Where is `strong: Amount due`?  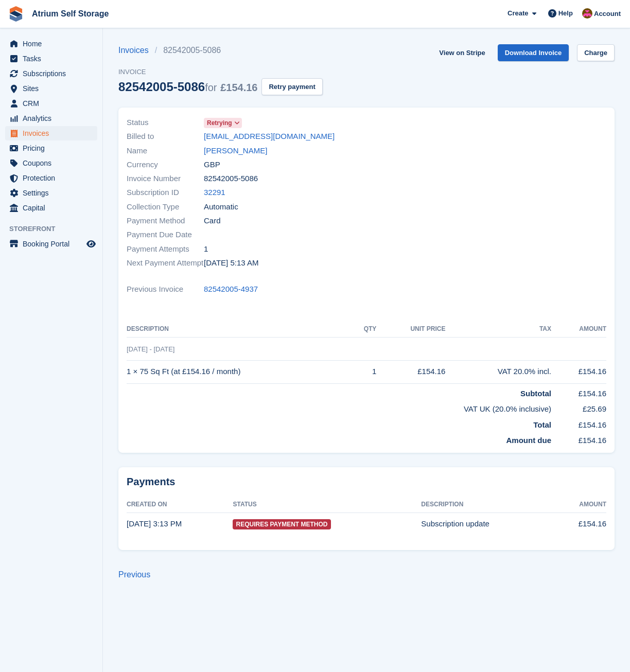 strong: Amount due is located at coordinates (529, 440).